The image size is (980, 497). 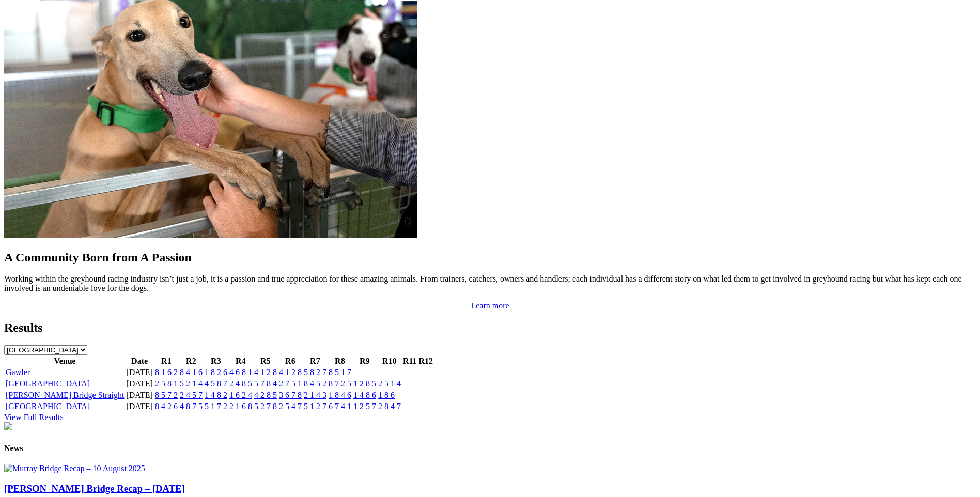 I want to click on a: 2 1 4 3, so click(x=315, y=395).